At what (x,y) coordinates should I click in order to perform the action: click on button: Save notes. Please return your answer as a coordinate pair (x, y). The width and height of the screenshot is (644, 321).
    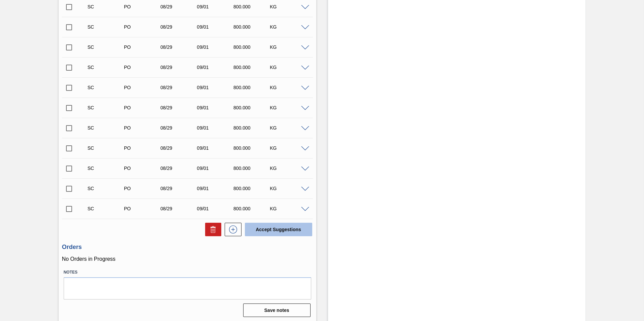
    Looking at the image, I should click on (277, 310).